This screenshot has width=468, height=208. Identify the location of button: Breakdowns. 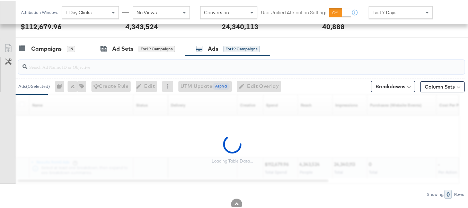
(393, 85).